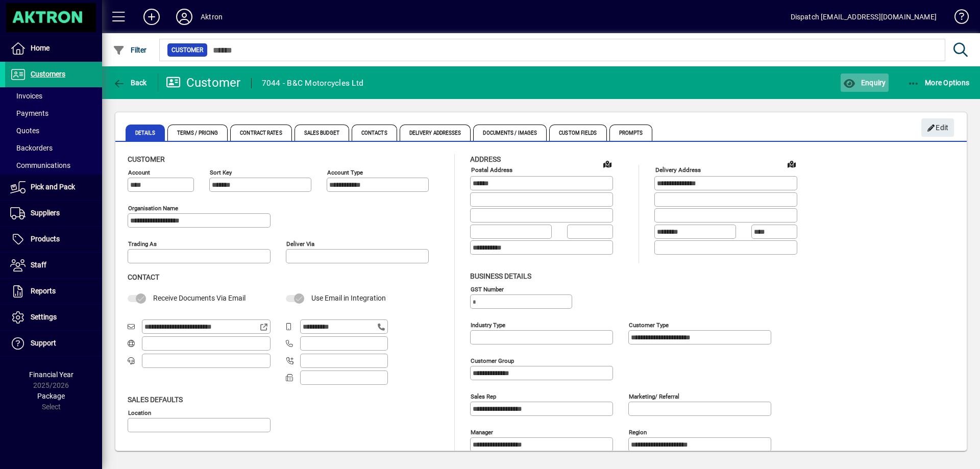  Describe the element at coordinates (140, 413) in the screenshot. I see `mat-label: Location` at that location.